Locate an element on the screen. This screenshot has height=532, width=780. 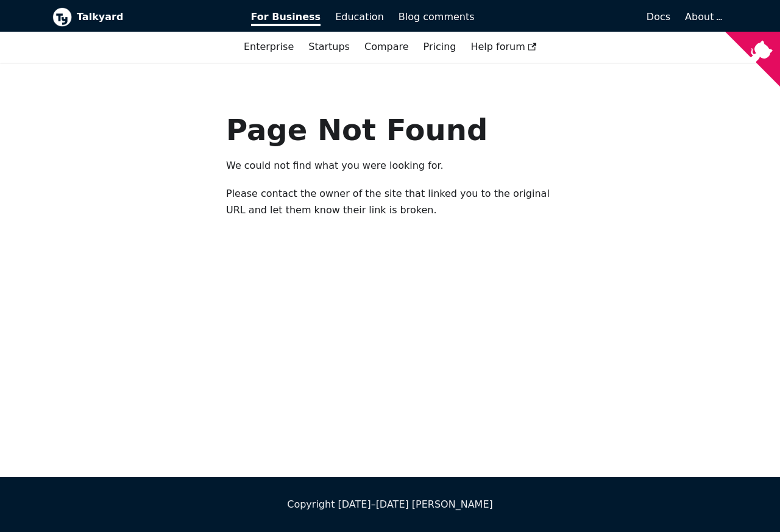
a: Docs is located at coordinates (580, 17).